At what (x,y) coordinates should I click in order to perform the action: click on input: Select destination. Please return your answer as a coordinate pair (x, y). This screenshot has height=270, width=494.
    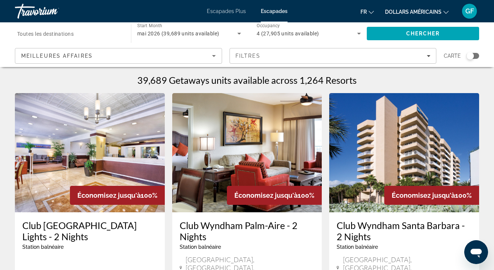
    Looking at the image, I should click on (69, 34).